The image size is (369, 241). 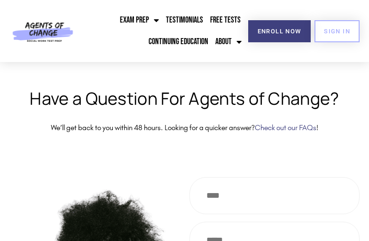 I want to click on center: We’ll get back to you within 48 hours. Looking for a quicker answer? !, so click(x=184, y=128).